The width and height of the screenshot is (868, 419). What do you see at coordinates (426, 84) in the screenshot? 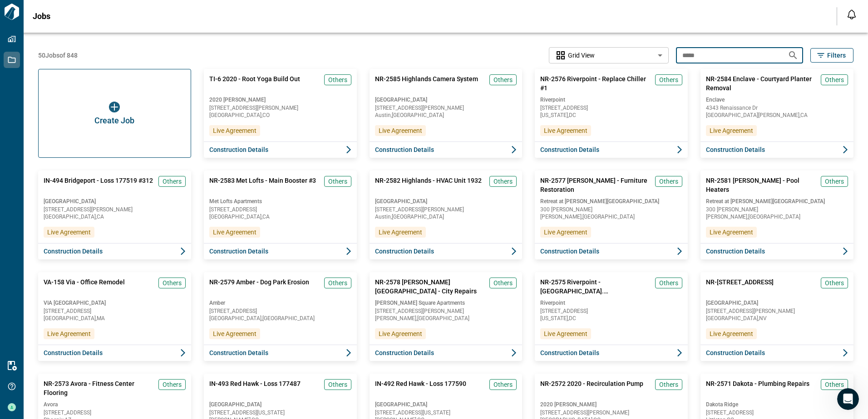
I see `span: NR-2585 Highlands Camera System` at bounding box center [426, 84].